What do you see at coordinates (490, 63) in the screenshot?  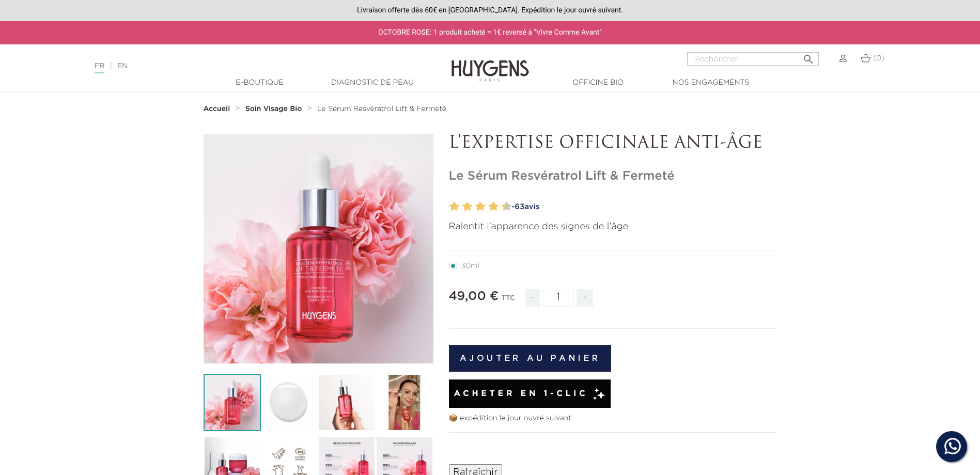 I see `img: Huygens` at bounding box center [490, 63].